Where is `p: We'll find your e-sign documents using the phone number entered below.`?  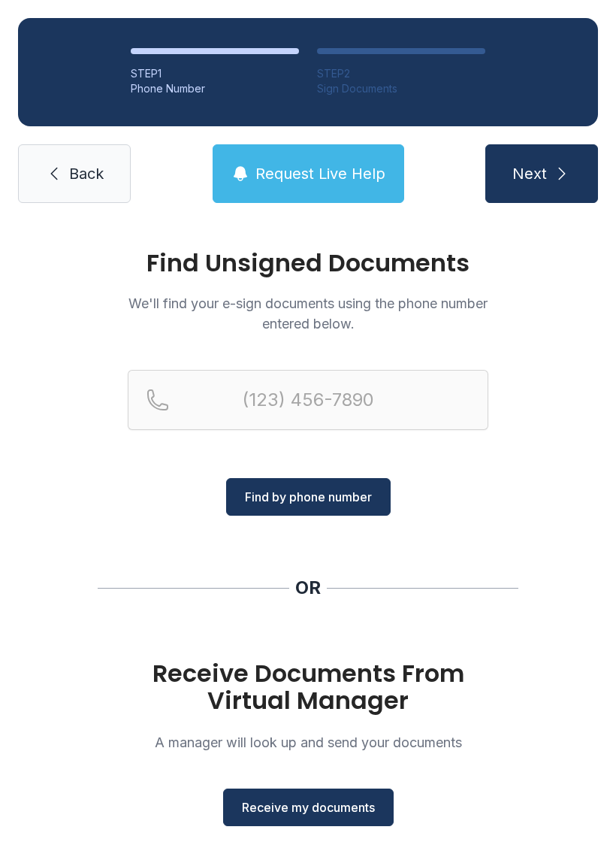
p: We'll find your e-sign documents using the phone number entered below. is located at coordinates (308, 314).